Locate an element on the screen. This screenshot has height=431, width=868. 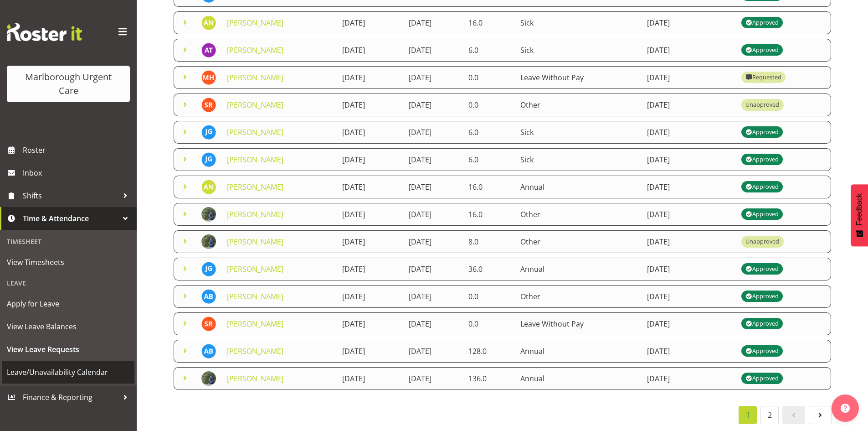
a: 2 is located at coordinates (770, 415).